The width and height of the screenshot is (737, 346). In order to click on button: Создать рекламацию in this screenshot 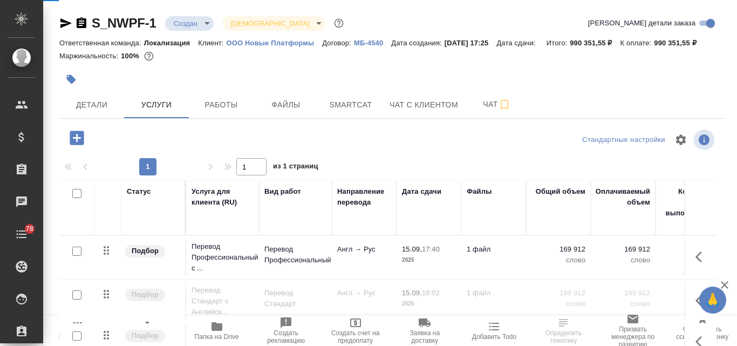, I will do `click(286, 331)`.